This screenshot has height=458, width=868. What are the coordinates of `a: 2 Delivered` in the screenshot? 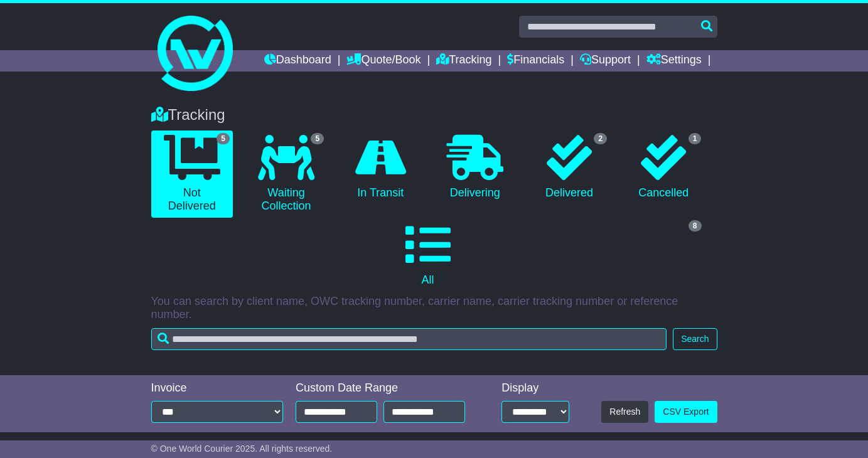 It's located at (569, 167).